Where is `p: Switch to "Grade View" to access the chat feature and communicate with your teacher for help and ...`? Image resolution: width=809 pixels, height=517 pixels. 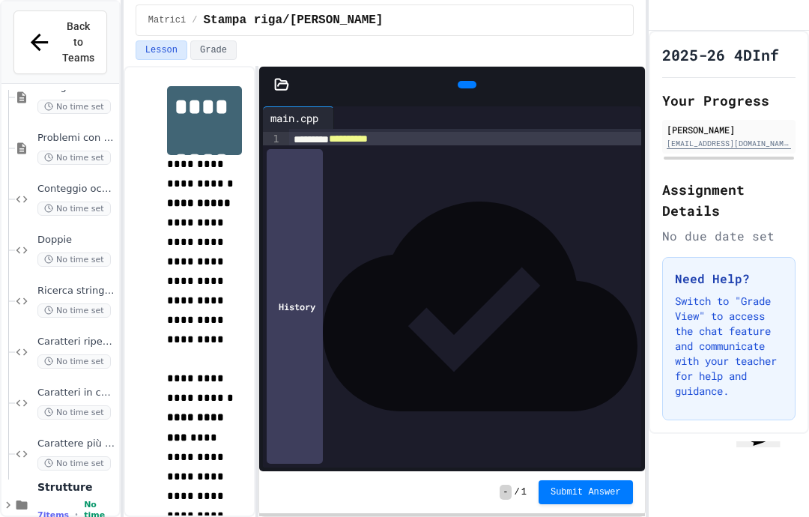
p: Switch to "Grade View" to access the chat feature and communicate with your teacher for help and ... is located at coordinates (729, 346).